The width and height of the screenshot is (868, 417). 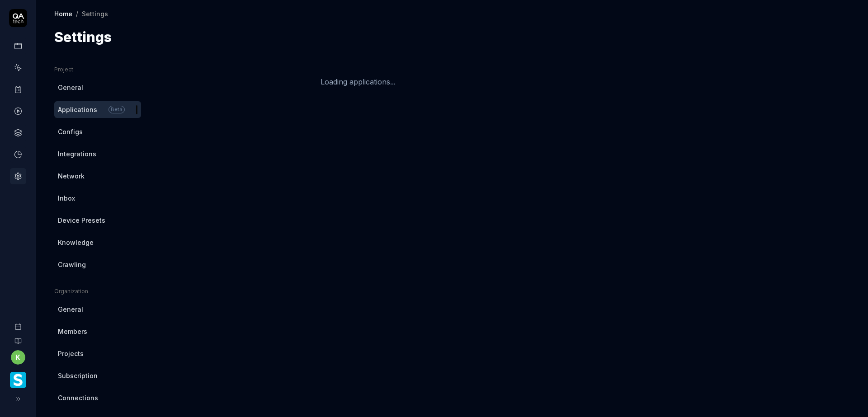 What do you see at coordinates (72, 331) in the screenshot?
I see `span: Members` at bounding box center [72, 331].